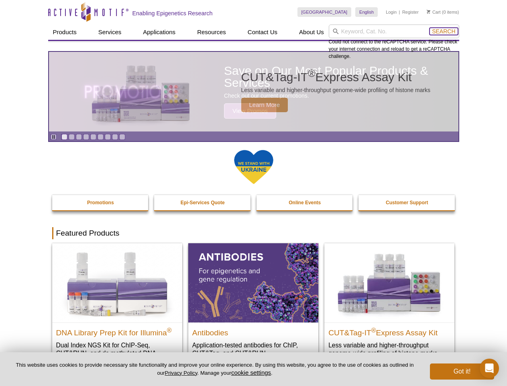 Image resolution: width=507 pixels, height=386 pixels. Describe the element at coordinates (100, 202) in the screenshot. I see `strong: Promotions` at that location.